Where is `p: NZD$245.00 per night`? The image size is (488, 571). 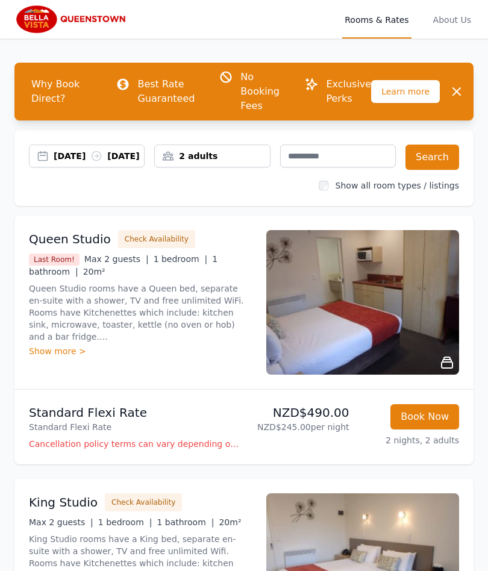 p: NZD$245.00 per night is located at coordinates (299, 427).